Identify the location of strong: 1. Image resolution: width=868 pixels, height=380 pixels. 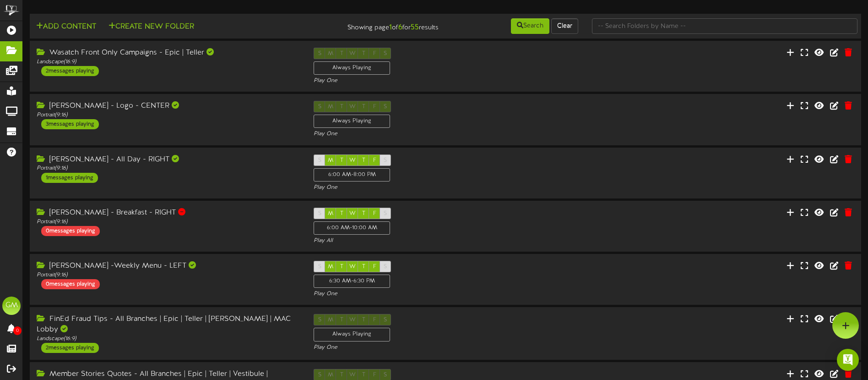
(390, 28).